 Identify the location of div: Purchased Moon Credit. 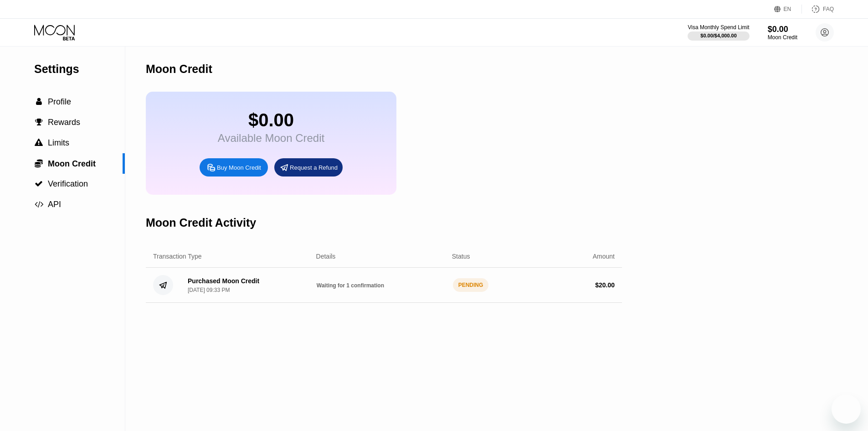
(224, 281).